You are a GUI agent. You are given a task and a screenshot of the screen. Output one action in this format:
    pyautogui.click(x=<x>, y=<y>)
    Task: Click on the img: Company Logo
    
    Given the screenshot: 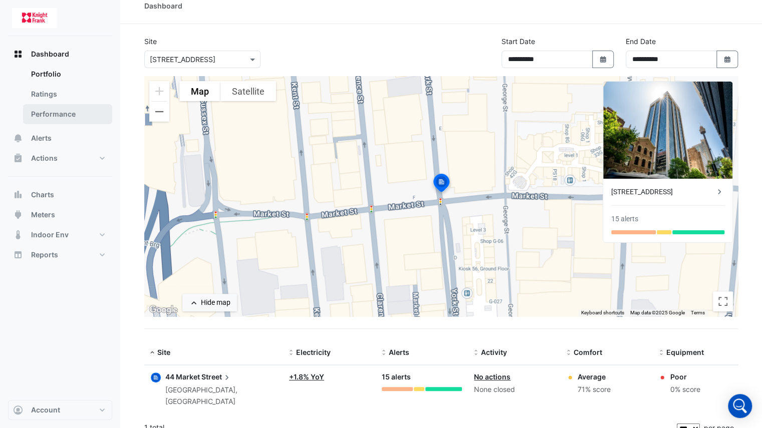 What is the action you would take?
    pyautogui.click(x=35, y=18)
    